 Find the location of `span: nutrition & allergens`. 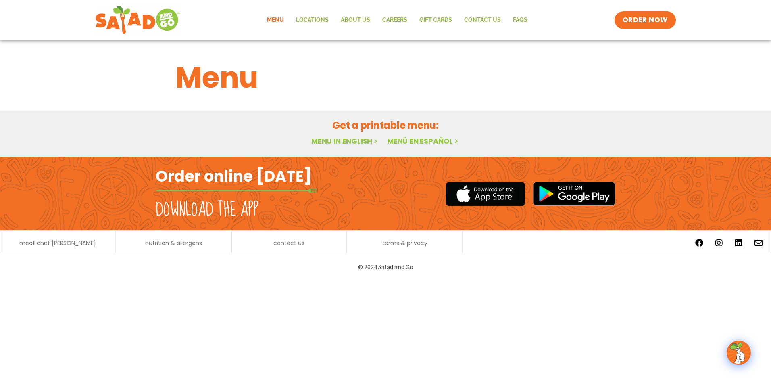

span: nutrition & allergens is located at coordinates (173, 243).